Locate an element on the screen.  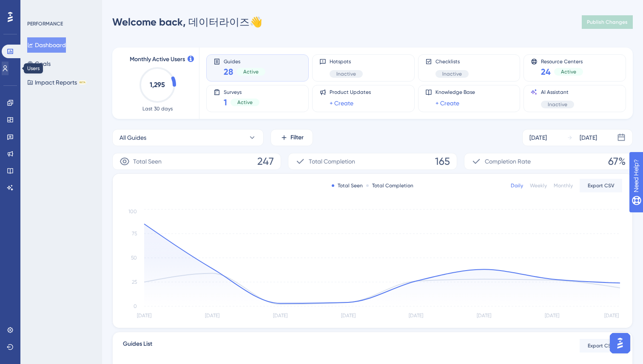
span: Total Seen is located at coordinates (147, 162).